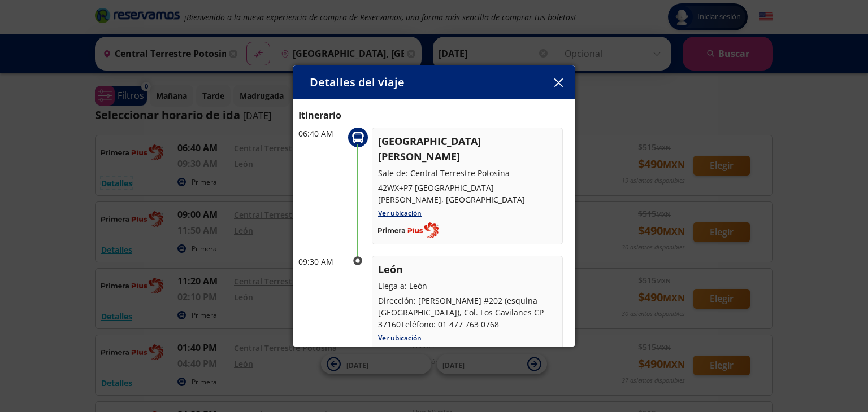 Image resolution: width=868 pixels, height=412 pixels. What do you see at coordinates (321, 133) in the screenshot?
I see `p: 06:40 AM` at bounding box center [321, 133].